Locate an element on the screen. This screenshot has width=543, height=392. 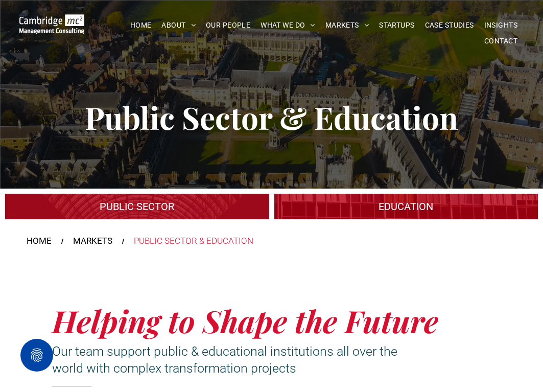
span: Our team support public & educational institutions all over the world with complex transformation... is located at coordinates (225, 359).